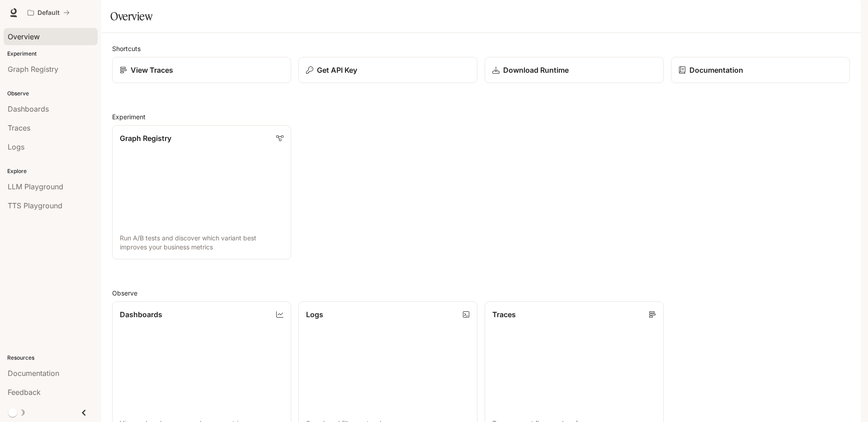  I want to click on a: Documentation, so click(760, 70).